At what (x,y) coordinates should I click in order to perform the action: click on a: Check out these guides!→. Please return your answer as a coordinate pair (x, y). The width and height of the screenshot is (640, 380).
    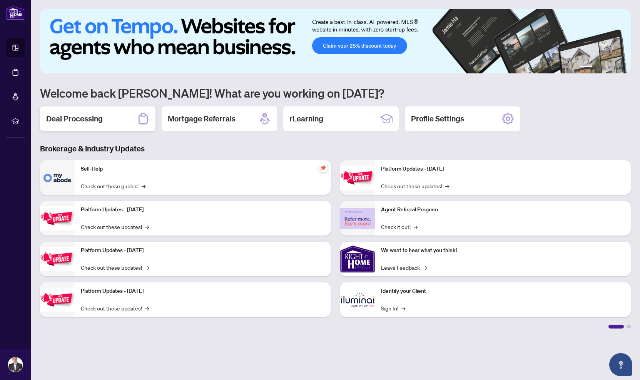
    Looking at the image, I should click on (113, 186).